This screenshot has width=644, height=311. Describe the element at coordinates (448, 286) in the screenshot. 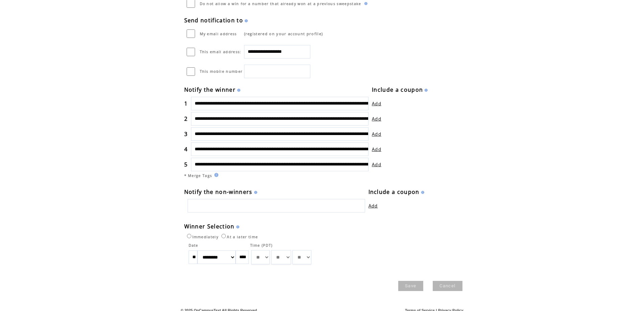

I see `a: Cancel` at that location.